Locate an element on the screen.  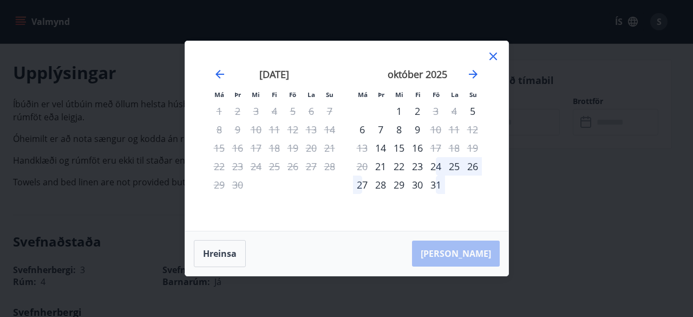
td: Not available. laugardagur, 13. september 2025 is located at coordinates (311, 129).